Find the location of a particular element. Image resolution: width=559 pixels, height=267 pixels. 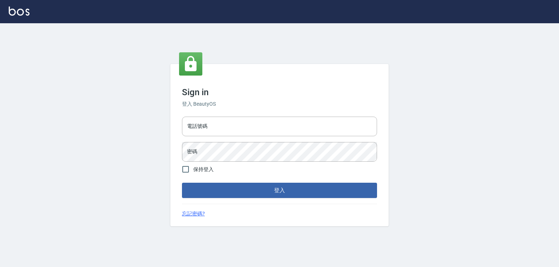

h6: 登入 BeautyOS is located at coordinates (279, 104).